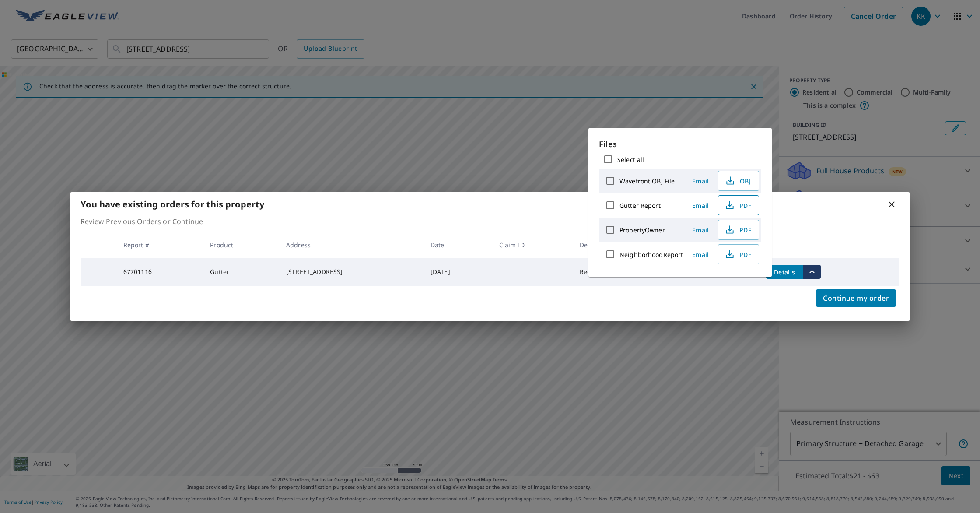 The height and width of the screenshot is (513, 980). What do you see at coordinates (642, 230) in the screenshot?
I see `label: PropertyOwner` at bounding box center [642, 230].